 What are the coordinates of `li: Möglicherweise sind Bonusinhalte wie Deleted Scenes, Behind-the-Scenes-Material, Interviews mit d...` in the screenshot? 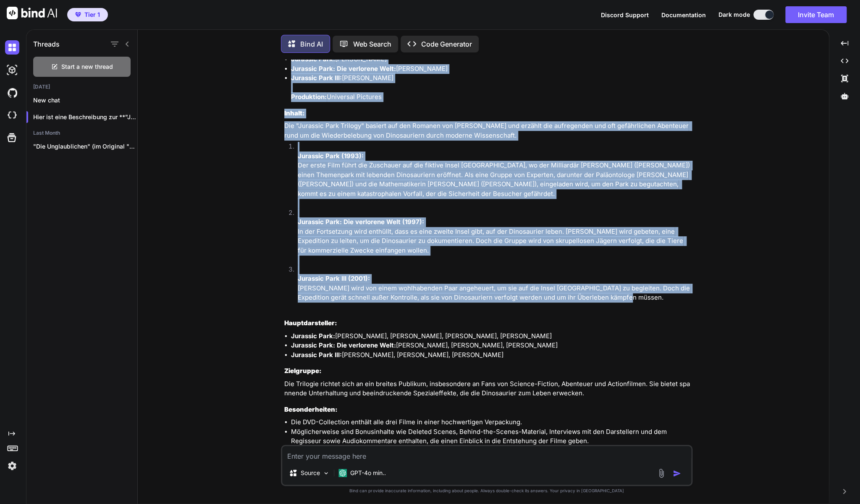 It's located at (491, 436).